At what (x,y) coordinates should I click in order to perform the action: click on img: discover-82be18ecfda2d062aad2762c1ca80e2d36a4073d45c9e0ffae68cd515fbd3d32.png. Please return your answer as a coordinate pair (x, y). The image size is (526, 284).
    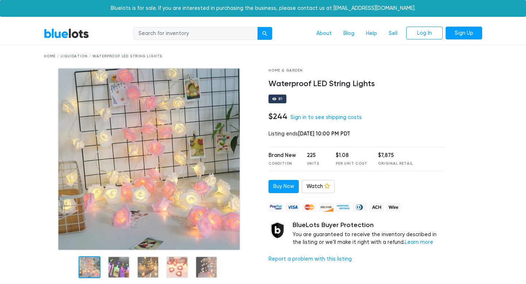
    Looking at the image, I should click on (326, 207).